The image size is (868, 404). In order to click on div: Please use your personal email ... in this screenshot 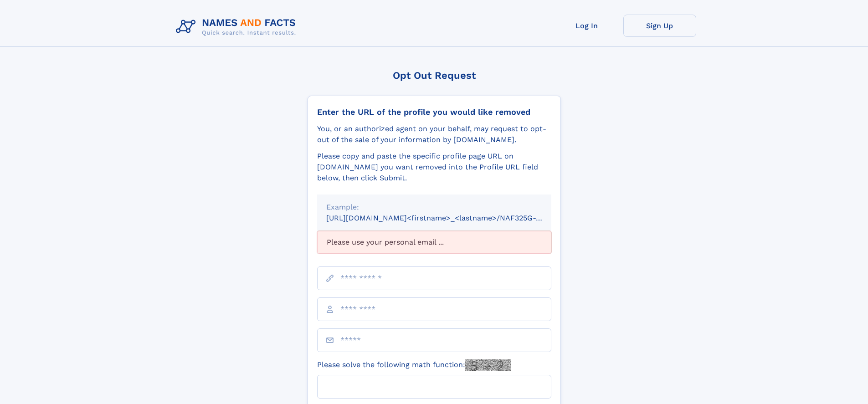, I will do `click(434, 242)`.